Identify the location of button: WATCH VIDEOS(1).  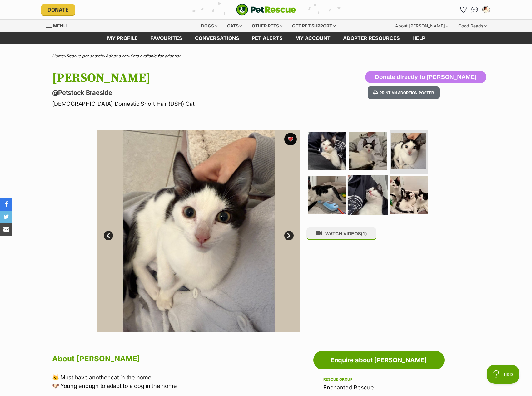
(341, 234).